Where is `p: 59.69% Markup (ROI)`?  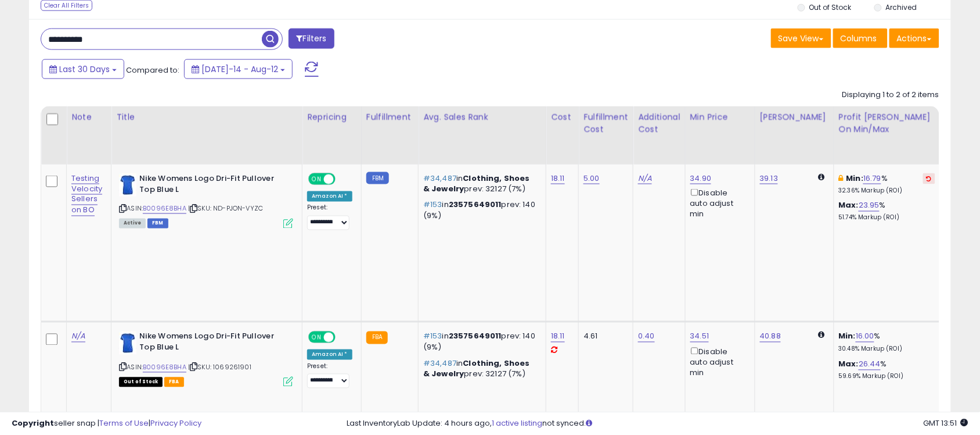 p: 59.69% Markup (ROI) is located at coordinates (887, 377).